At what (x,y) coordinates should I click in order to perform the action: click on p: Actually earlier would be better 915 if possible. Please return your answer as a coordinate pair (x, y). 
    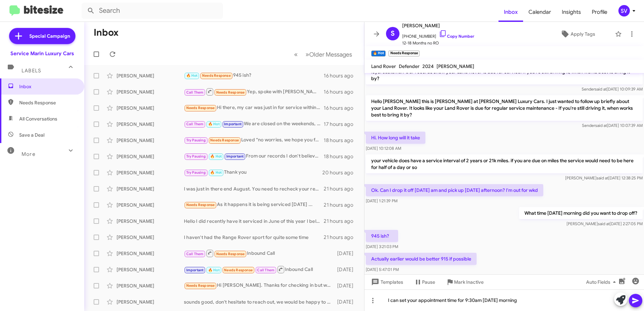
    Looking at the image, I should click on (421, 259).